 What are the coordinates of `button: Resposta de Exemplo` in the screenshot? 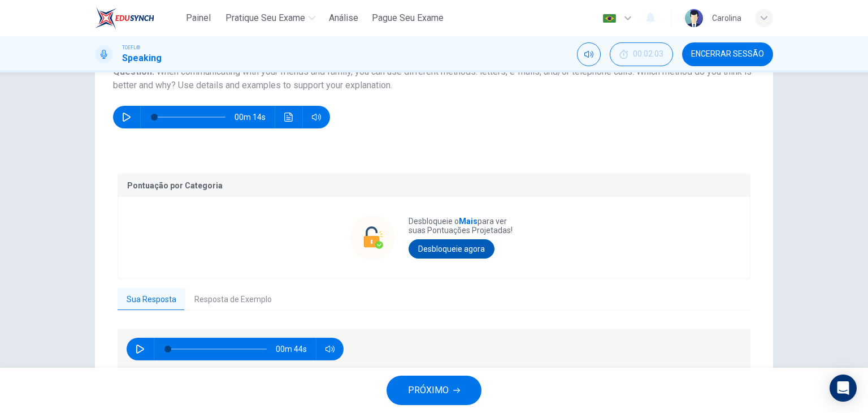 It's located at (233, 300).